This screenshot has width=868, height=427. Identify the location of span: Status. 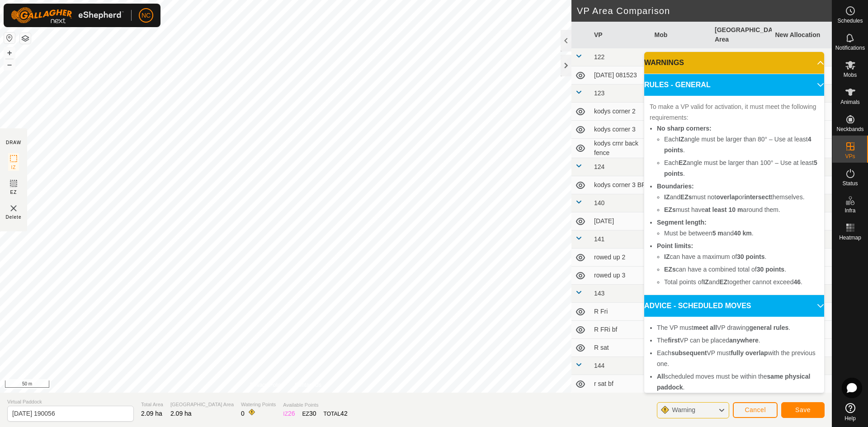
(850, 183).